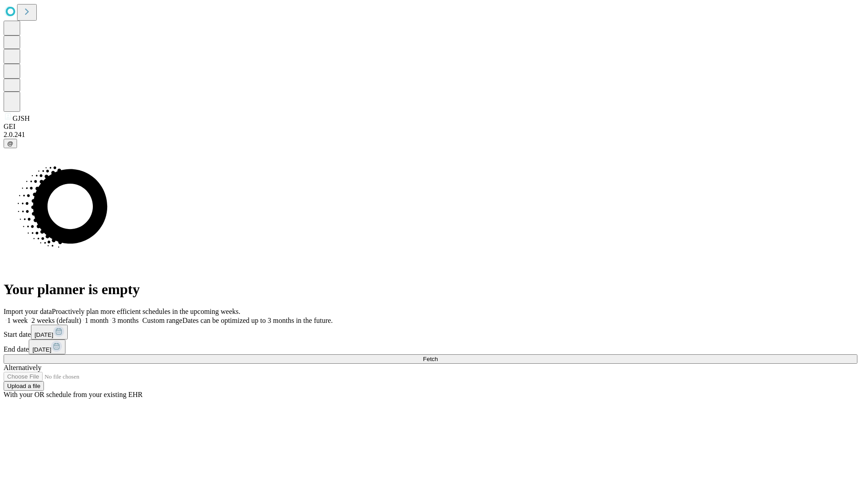 This screenshot has height=485, width=861. Describe the element at coordinates (21, 118) in the screenshot. I see `span: GJSH` at that location.